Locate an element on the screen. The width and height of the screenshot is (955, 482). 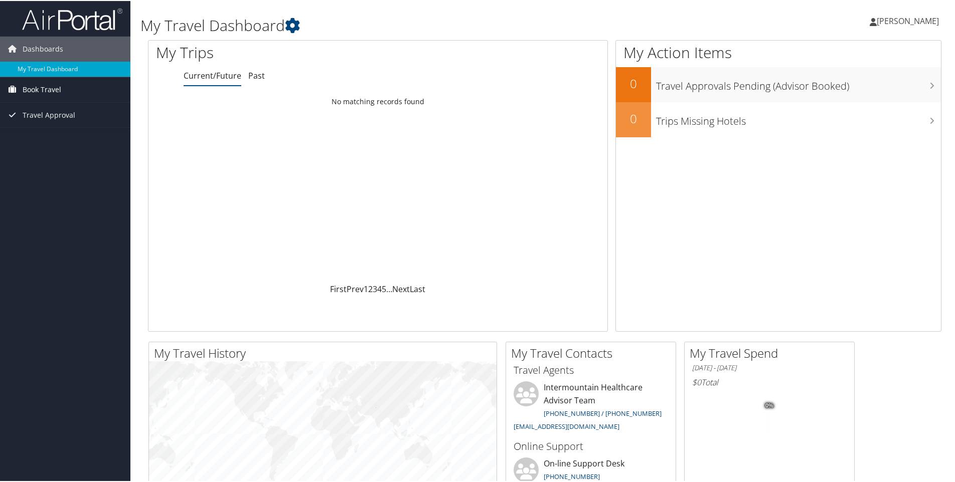
span: Book Travel is located at coordinates (42, 89).